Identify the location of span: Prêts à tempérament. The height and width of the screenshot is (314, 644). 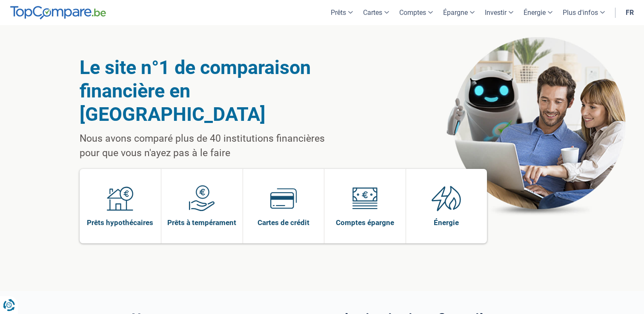
(202, 223).